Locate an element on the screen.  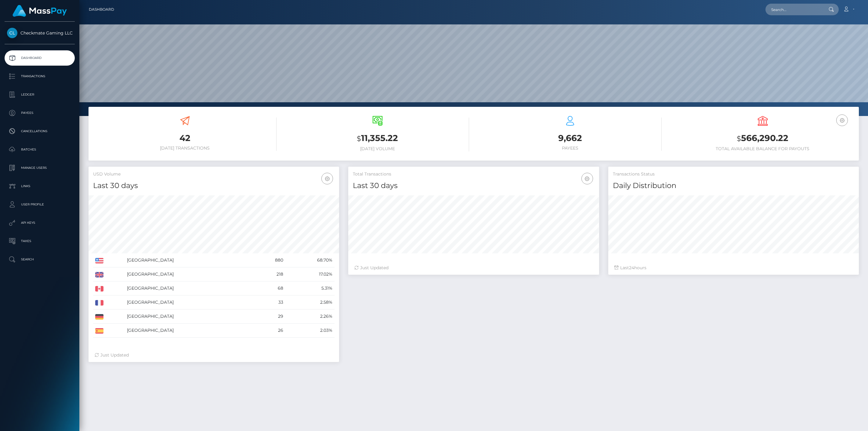
h6: Total Available Balance for Payouts is located at coordinates (762, 149).